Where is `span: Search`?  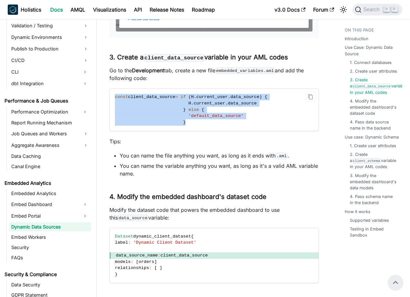 span: Search is located at coordinates (372, 10).